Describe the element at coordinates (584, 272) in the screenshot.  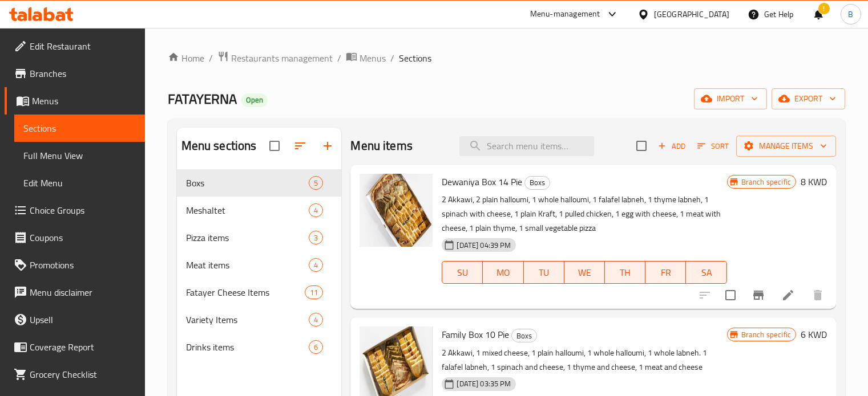
I see `span: WE` at that location.